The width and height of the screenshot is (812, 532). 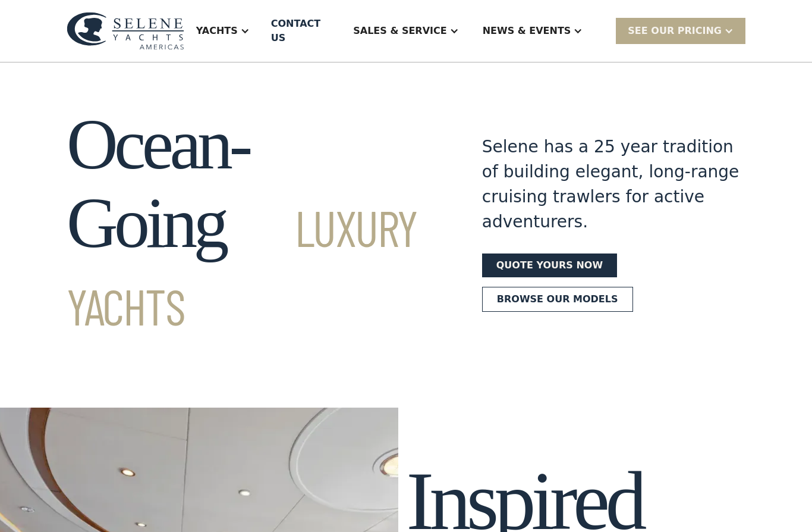 I want to click on h1: Ocean-Going, so click(x=253, y=223).